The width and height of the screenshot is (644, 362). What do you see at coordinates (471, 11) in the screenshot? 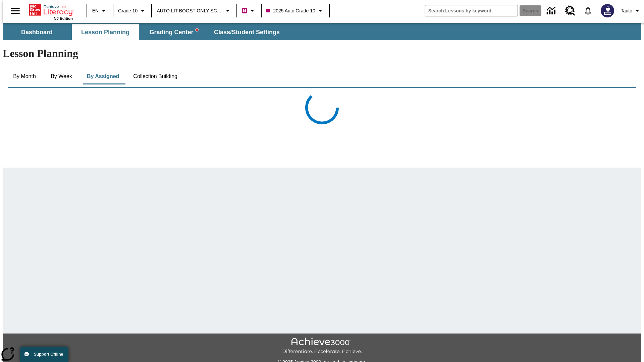
I see `input: search field` at bounding box center [471, 11].